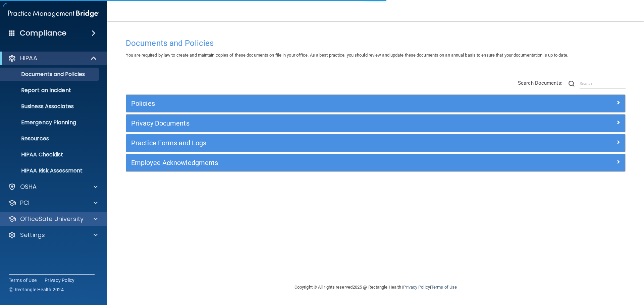 Image resolution: width=644 pixels, height=305 pixels. What do you see at coordinates (50, 155) in the screenshot?
I see `p: HIPAA Checklist` at bounding box center [50, 155].